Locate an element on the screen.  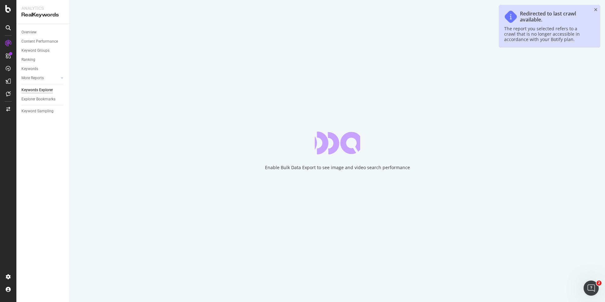
a: Explorer Bookmarks is located at coordinates (43, 99).